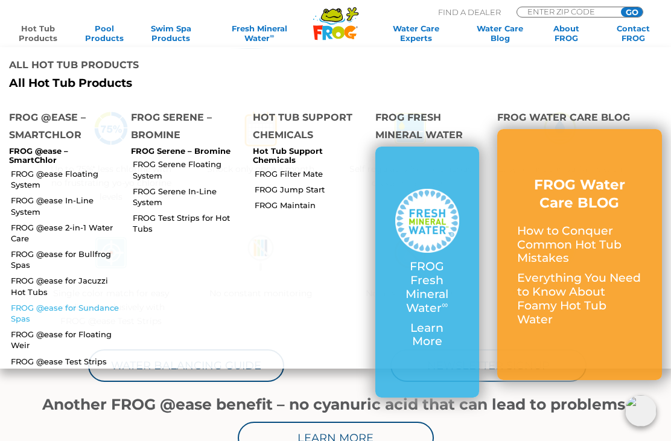  Describe the element at coordinates (61, 127) in the screenshot. I see `h4: FROG @ease – SmartChlor` at that location.